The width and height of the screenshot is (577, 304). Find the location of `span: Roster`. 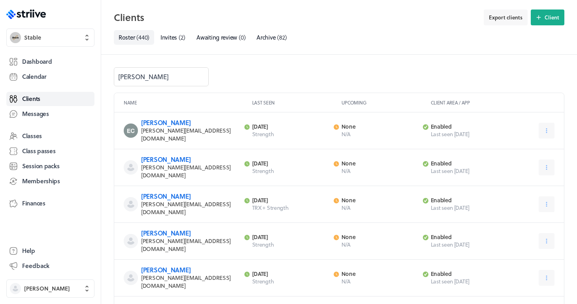

span: Roster is located at coordinates (127, 37).